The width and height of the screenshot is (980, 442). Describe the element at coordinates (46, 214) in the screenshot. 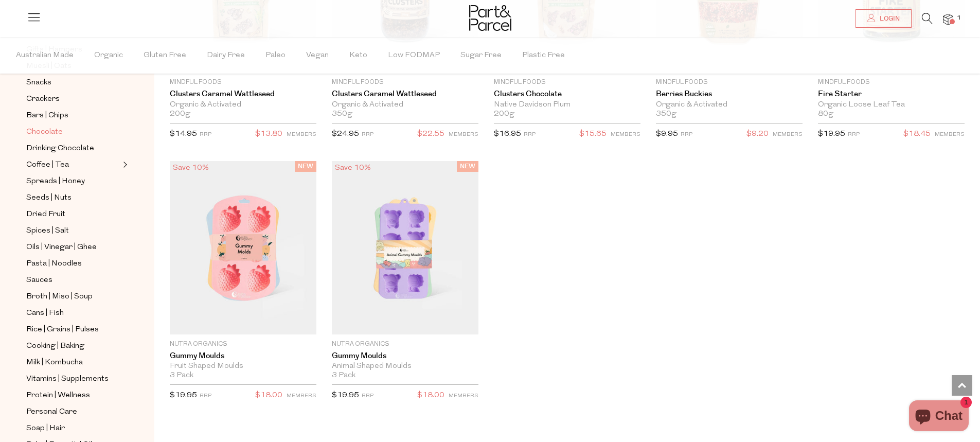

I see `span: Dried Fruit` at that location.